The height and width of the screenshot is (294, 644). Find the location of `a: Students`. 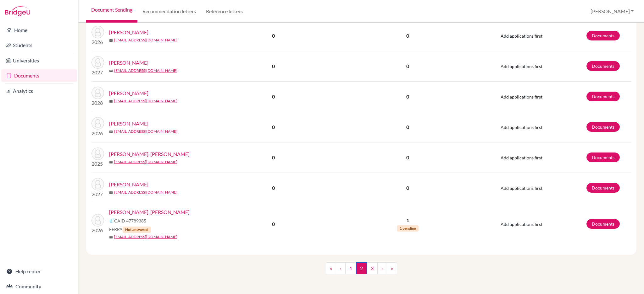

a: Students is located at coordinates (39, 45).